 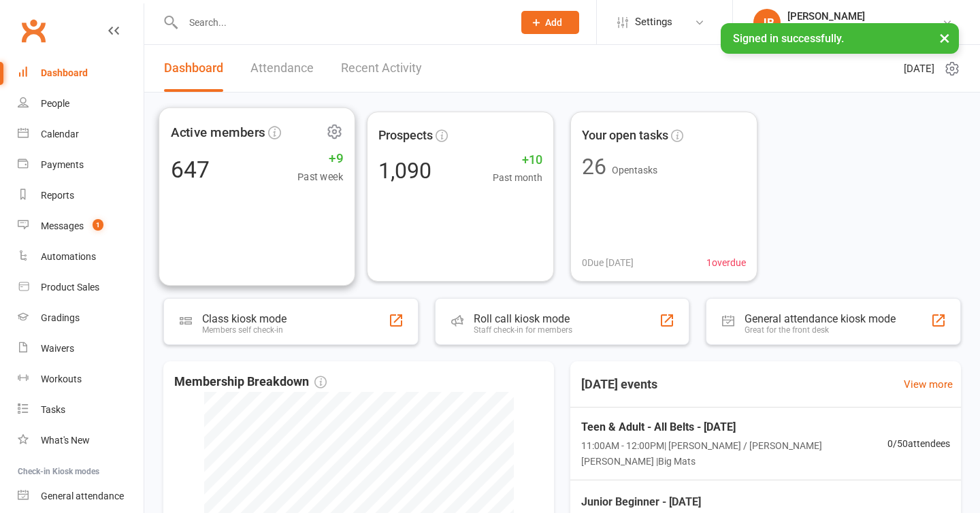 What do you see at coordinates (594, 167) in the screenshot?
I see `div: 26` at bounding box center [594, 167].